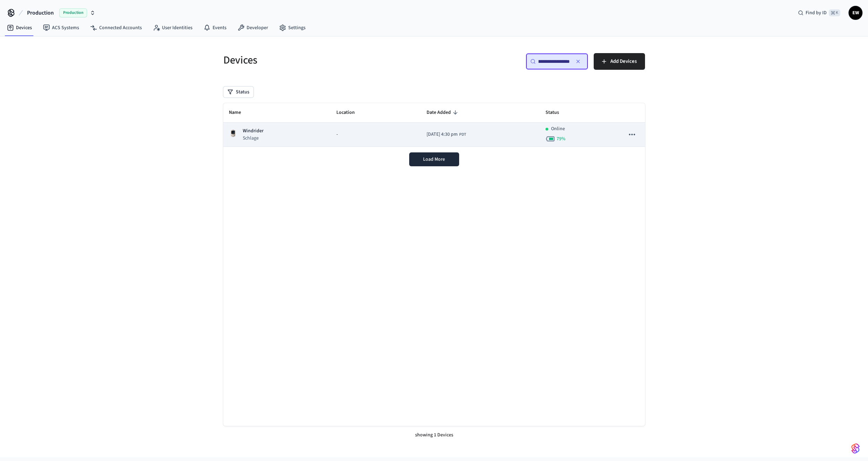 Image resolution: width=868 pixels, height=461 pixels. I want to click on button: EW, so click(856, 13).